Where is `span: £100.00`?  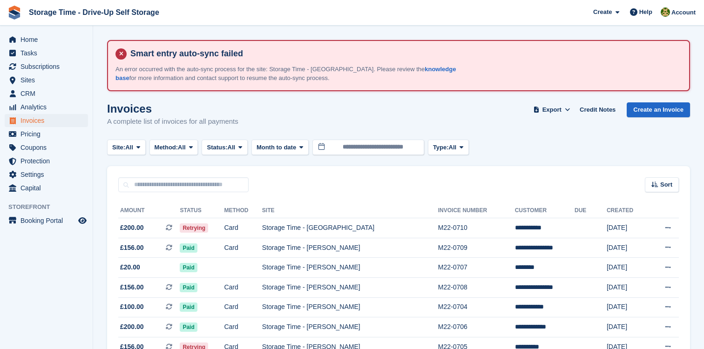
span: £100.00 is located at coordinates (132, 307).